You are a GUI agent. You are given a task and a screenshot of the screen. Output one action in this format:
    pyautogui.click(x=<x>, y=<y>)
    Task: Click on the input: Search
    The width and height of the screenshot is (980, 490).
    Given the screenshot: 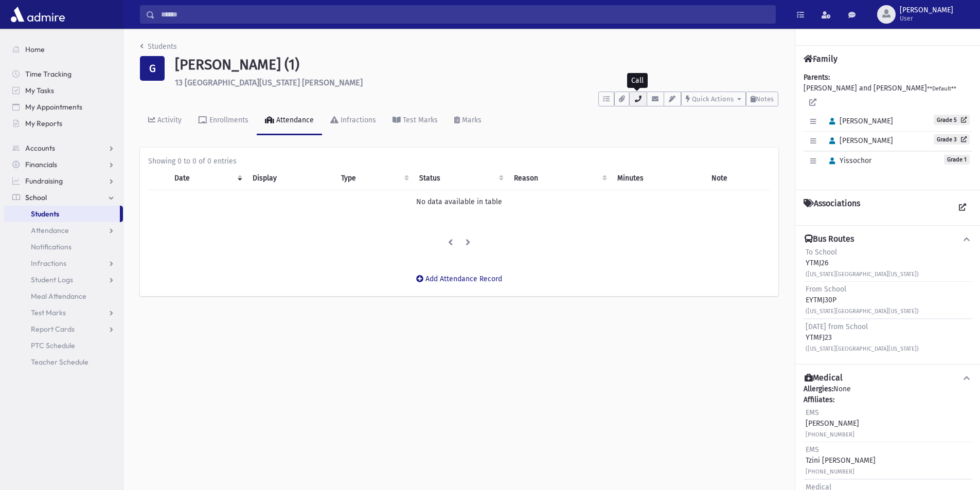 What is the action you would take?
    pyautogui.click(x=465, y=15)
    